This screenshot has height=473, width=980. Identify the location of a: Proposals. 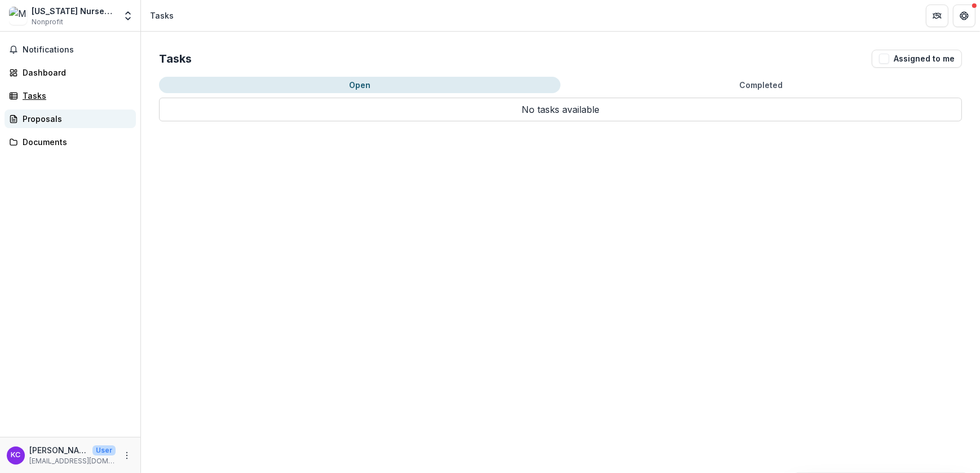
(70, 118).